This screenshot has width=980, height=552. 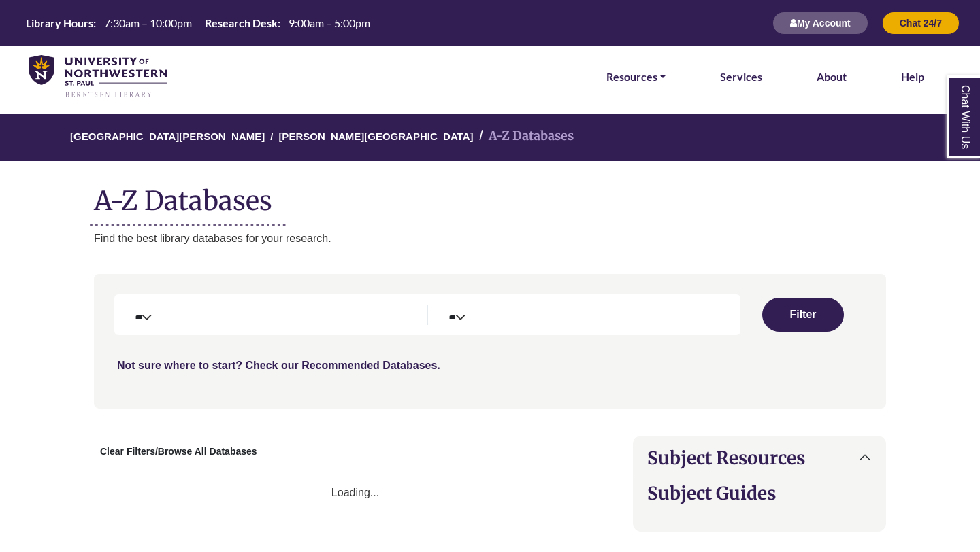 I want to click on button: Submit for Search Results, so click(x=803, y=315).